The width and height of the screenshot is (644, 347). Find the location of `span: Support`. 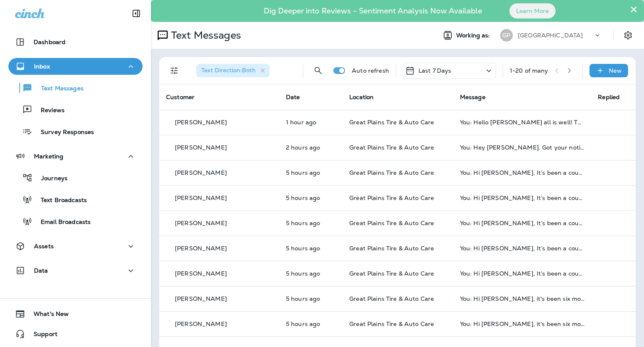

span: Support is located at coordinates (41, 335).